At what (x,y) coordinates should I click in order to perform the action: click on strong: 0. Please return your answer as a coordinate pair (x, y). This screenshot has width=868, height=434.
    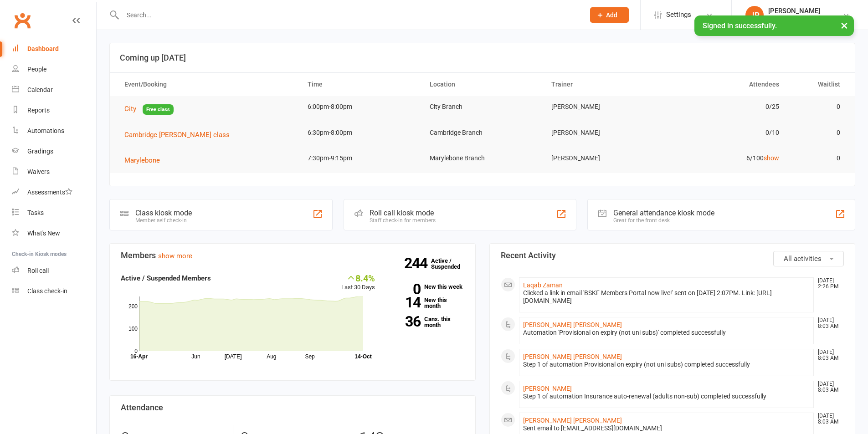
    Looking at the image, I should click on (405, 289).